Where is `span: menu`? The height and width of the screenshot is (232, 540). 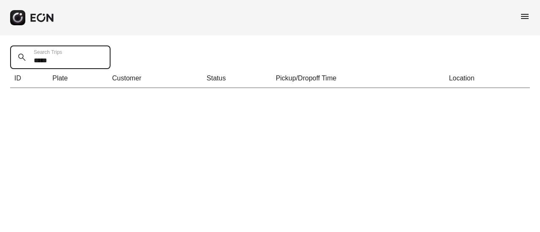
span: menu is located at coordinates (525, 16).